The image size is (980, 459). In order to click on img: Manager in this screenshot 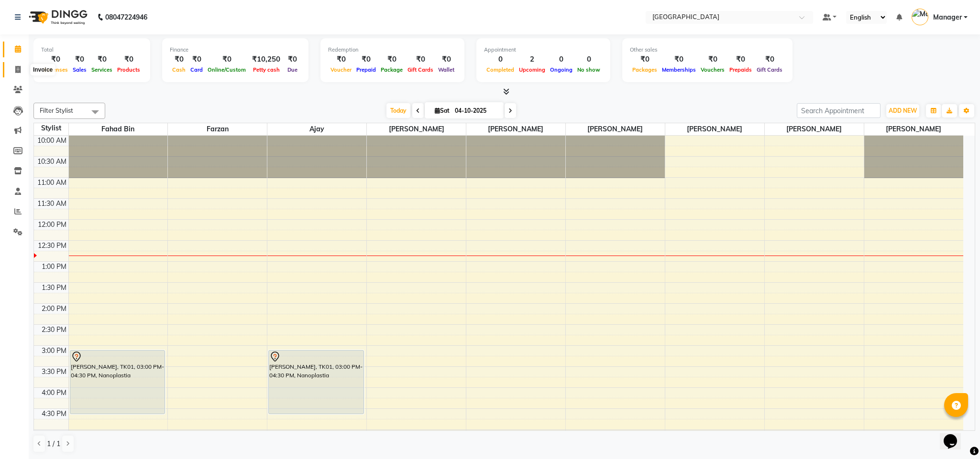, I will do `click(920, 16)`.